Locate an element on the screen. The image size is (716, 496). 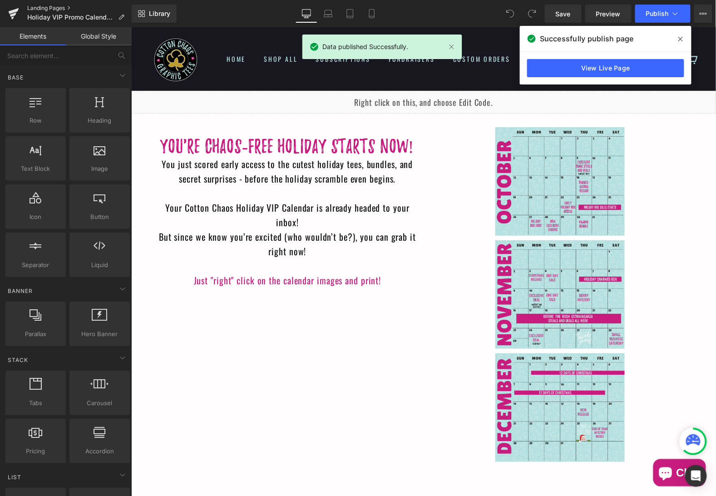
inbox-online-store-chat: Shopify online store chat is located at coordinates (549, 446).